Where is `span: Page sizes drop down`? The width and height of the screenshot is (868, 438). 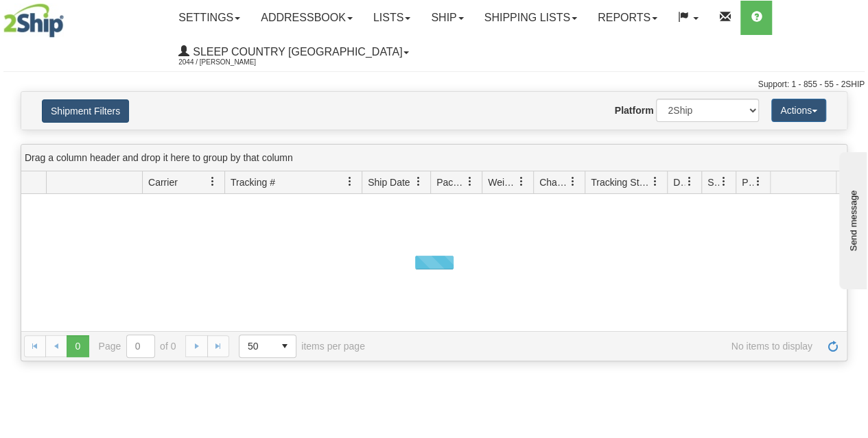
span: Page sizes drop down is located at coordinates (268, 346).